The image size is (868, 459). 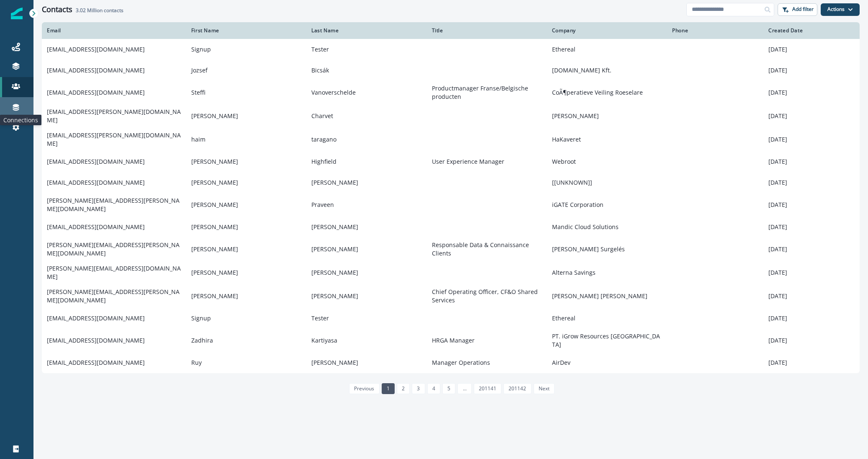 What do you see at coordinates (366, 161) in the screenshot?
I see `td: Highfield` at bounding box center [366, 161].